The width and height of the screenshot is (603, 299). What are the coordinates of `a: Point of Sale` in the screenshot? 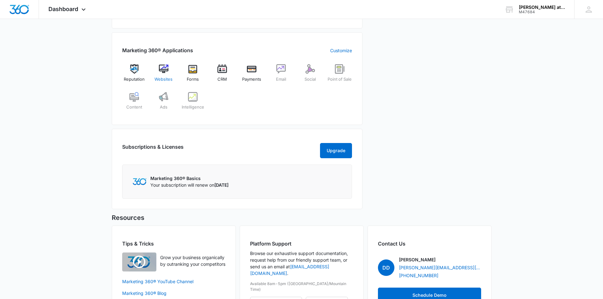 It's located at (340, 76).